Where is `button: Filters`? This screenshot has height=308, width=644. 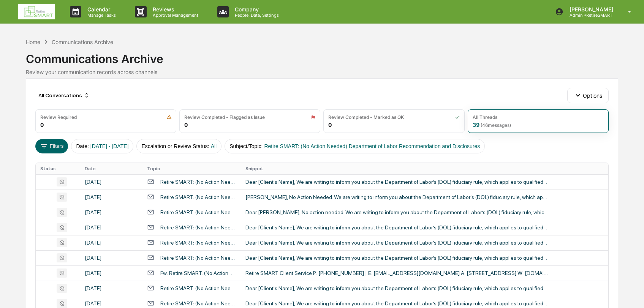
button: Filters is located at coordinates (51, 146).